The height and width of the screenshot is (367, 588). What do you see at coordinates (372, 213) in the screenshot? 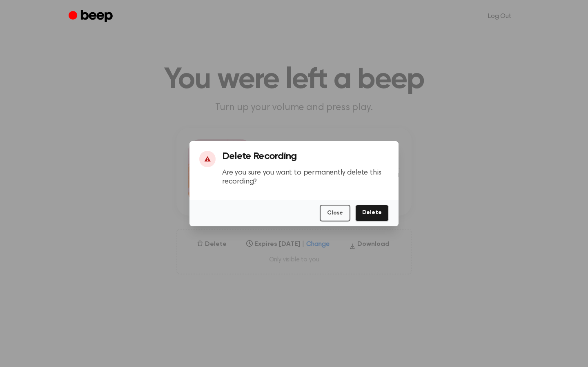
I see `button: Delete` at bounding box center [372, 213].